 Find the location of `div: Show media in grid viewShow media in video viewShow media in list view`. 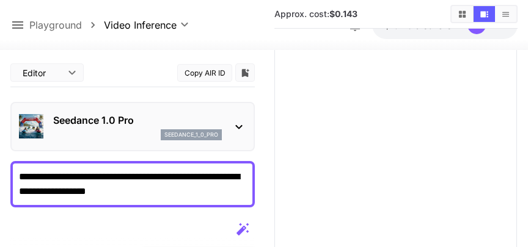

div: Show media in grid viewShow media in video viewShow media in list view is located at coordinates (484, 14).